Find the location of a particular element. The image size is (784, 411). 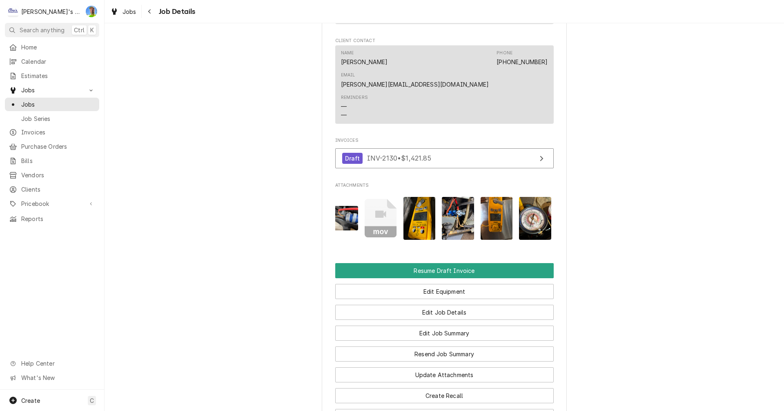

a: Clients is located at coordinates (52, 189).